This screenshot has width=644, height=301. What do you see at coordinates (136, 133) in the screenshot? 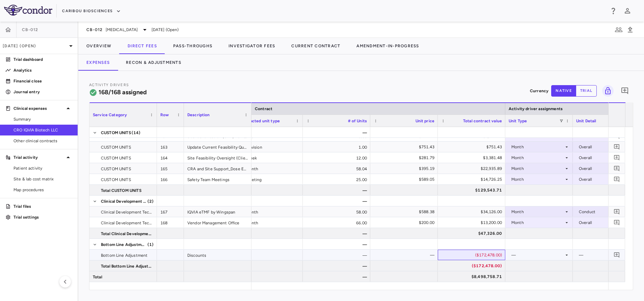
I see `span: (14)` at bounding box center [136, 133].